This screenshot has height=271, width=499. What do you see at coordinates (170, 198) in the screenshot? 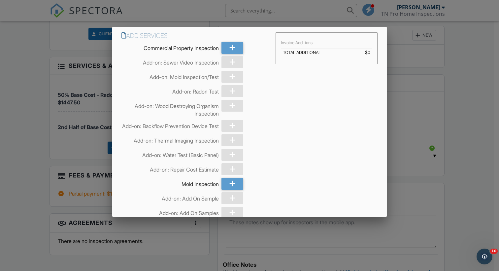
I see `div: Add-on: Add On Sample` at bounding box center [170, 198].